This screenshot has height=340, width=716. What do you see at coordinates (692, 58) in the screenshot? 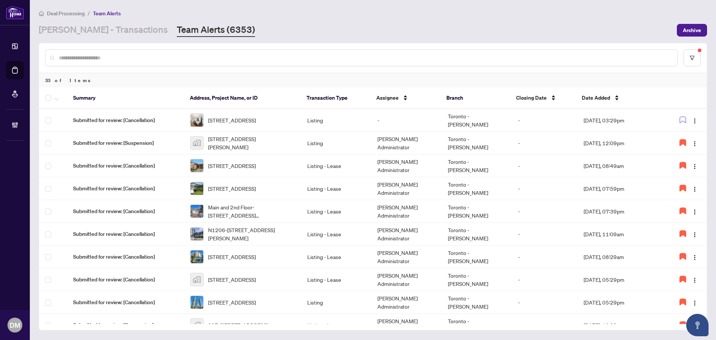
I see `button: filter` at bounding box center [692, 58].